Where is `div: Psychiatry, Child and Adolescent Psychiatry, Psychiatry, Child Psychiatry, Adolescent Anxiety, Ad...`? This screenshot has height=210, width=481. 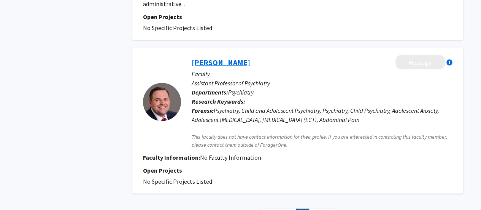 div: Psychiatry, Child and Adolescent Psychiatry, Psychiatry, Child Psychiatry, Adolescent Anxiety, Ad... is located at coordinates (322, 115).